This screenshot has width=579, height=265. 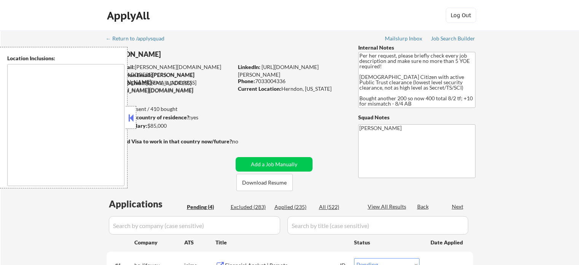 I want to click on div: 7033004336, so click(x=292, y=81).